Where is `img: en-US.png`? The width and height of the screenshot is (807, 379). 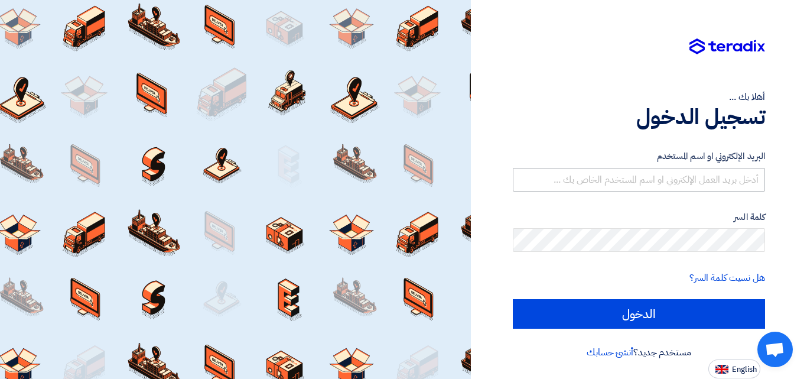
img: en-US.png is located at coordinates (722, 369).